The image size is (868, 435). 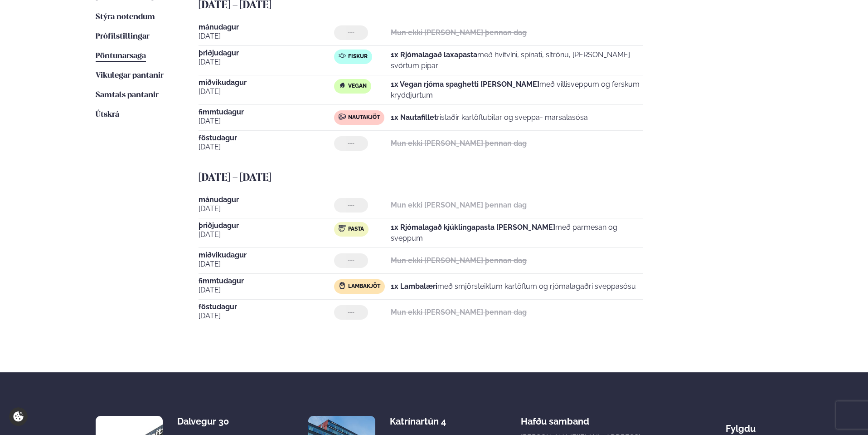 What do you see at coordinates (357, 86) in the screenshot?
I see `span: Vegan` at bounding box center [357, 86].